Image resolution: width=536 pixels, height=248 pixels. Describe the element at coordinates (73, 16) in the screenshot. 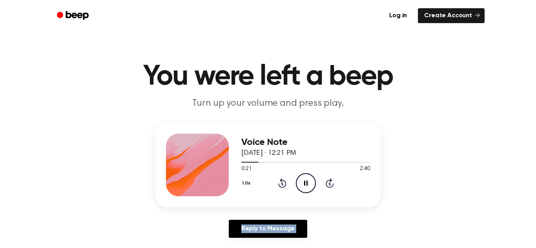

I see `a: Beep` at that location.